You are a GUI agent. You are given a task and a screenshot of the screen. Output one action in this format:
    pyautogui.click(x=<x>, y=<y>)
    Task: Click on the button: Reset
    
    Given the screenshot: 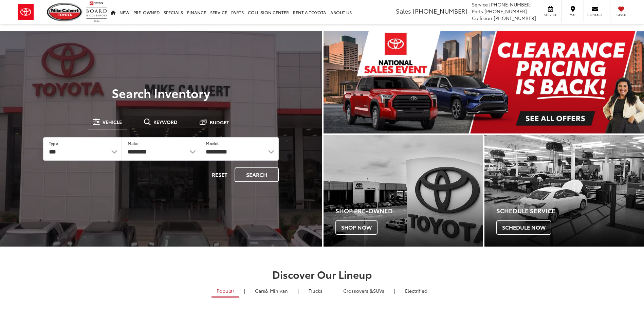 What is the action you would take?
    pyautogui.click(x=220, y=175)
    